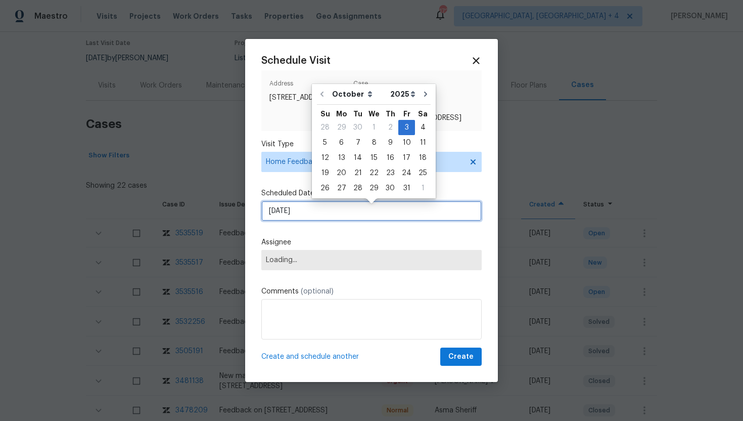 Image resolution: width=743 pixels, height=421 pixels. Describe the element at coordinates (406, 158) in the screenshot. I see `div: 17` at that location.